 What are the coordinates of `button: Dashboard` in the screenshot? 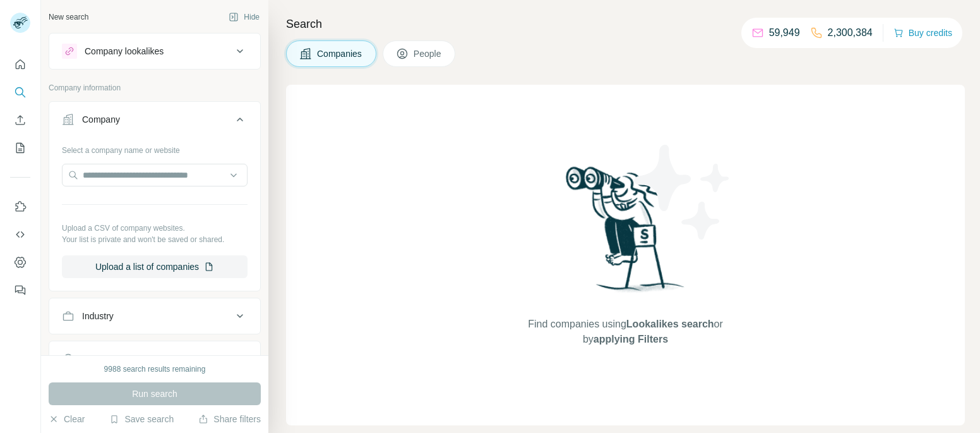 It's located at (20, 262).